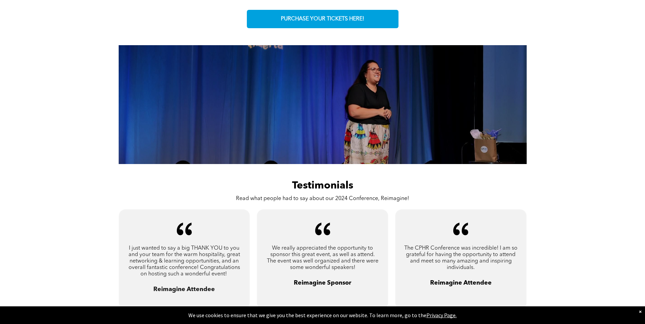  Describe the element at coordinates (322, 258) in the screenshot. I see `span: We really appreciated the opportunity to sponsor this great event, as well as attend. The event w...` at that location.